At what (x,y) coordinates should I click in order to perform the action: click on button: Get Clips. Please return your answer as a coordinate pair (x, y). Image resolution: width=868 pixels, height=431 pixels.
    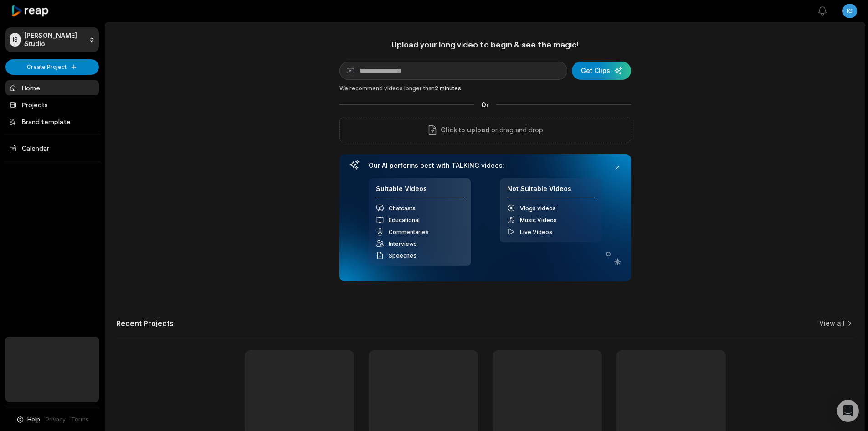
    Looking at the image, I should click on (602, 71).